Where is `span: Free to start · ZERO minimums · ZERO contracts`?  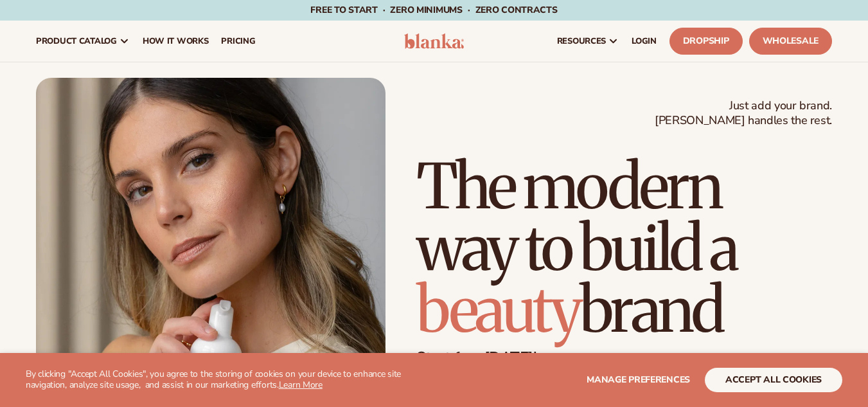 span: Free to start · ZERO minimums · ZERO contracts is located at coordinates (434, 10).